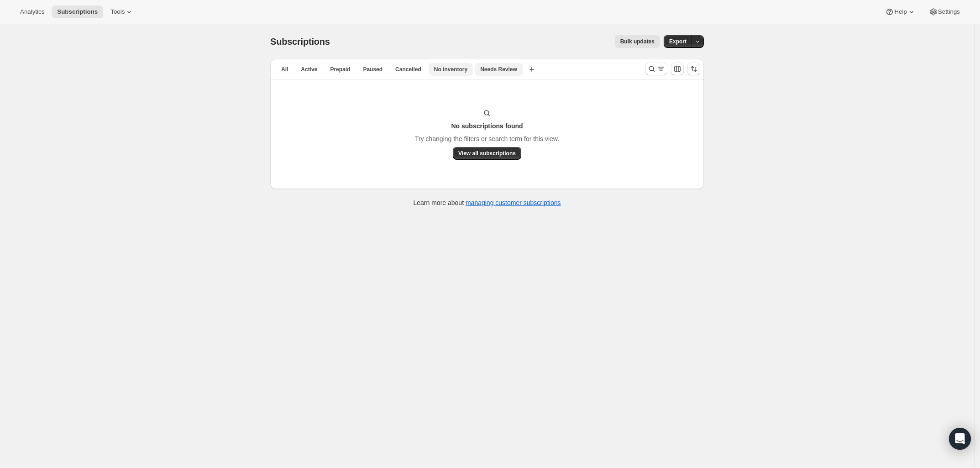  Describe the element at coordinates (960, 439) in the screenshot. I see `div: Open Intercom Messenger` at that location.